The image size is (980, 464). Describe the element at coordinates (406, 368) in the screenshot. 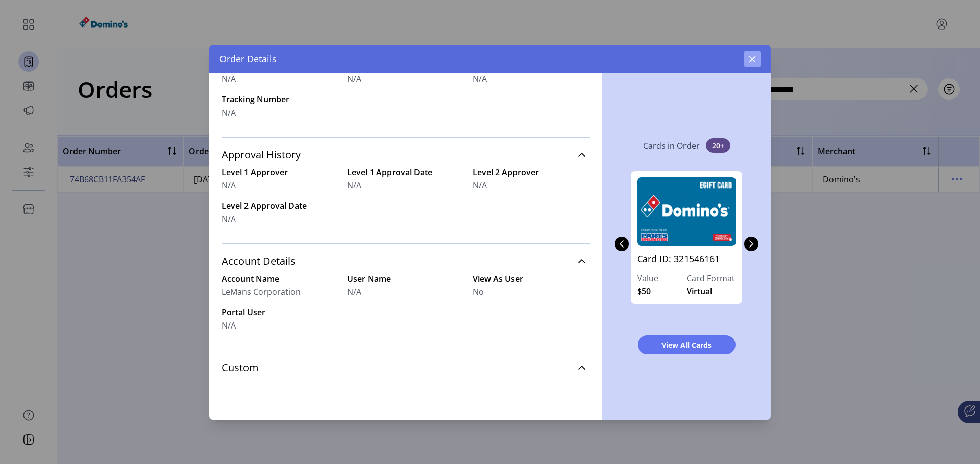

I see `a: Custom` at that location.